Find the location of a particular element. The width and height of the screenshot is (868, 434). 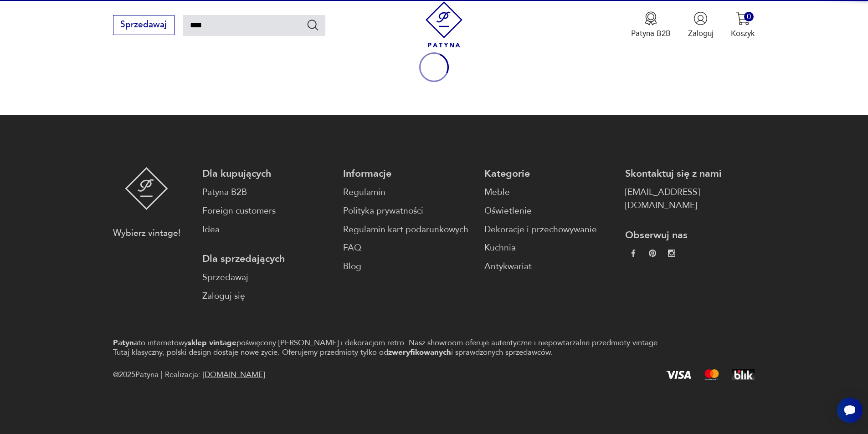

a: Oświetlenie is located at coordinates (549, 211).